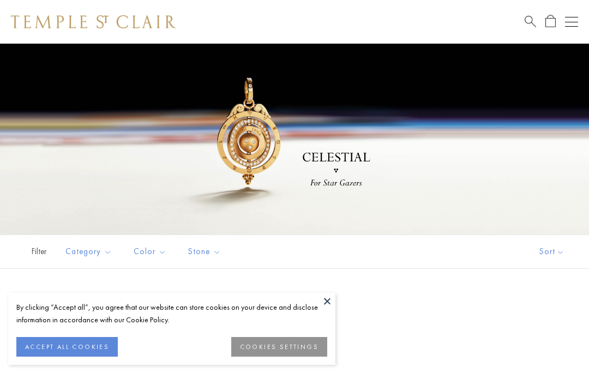 The image size is (589, 373). I want to click on span: Stone, so click(206, 252).